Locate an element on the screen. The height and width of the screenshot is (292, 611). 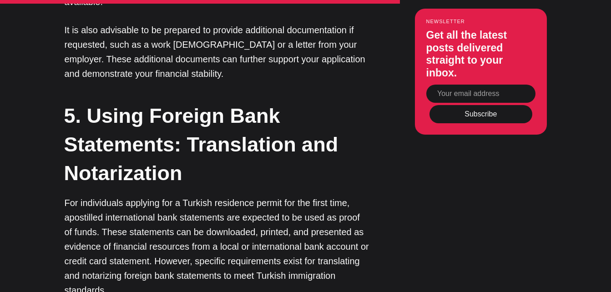
button: Subscribe is located at coordinates (481, 114).